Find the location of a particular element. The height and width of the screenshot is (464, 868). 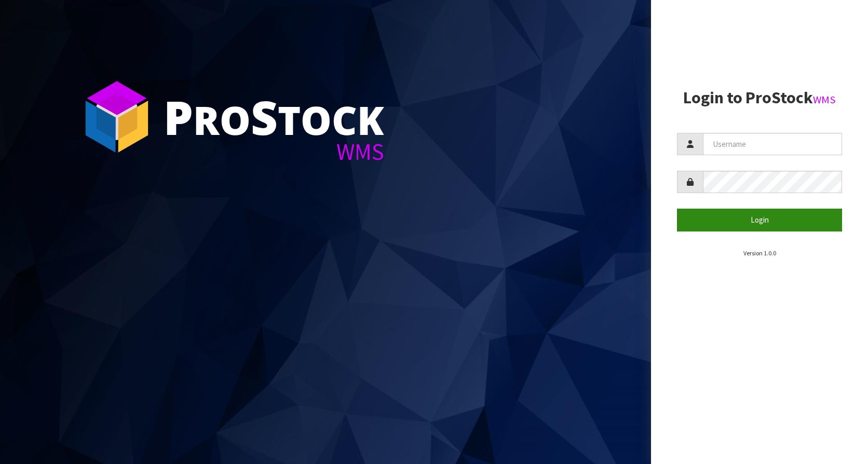

div: WMS is located at coordinates (274, 151).